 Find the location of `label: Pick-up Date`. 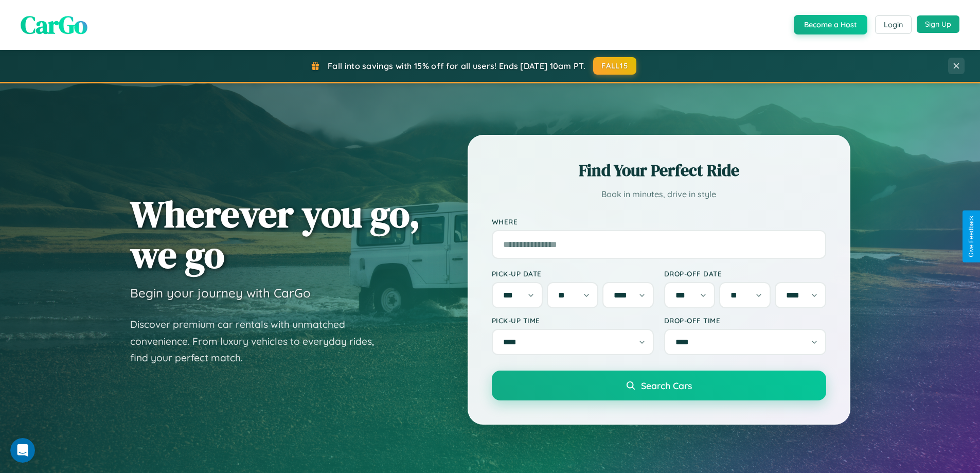

label: Pick-up Date is located at coordinates (572, 273).